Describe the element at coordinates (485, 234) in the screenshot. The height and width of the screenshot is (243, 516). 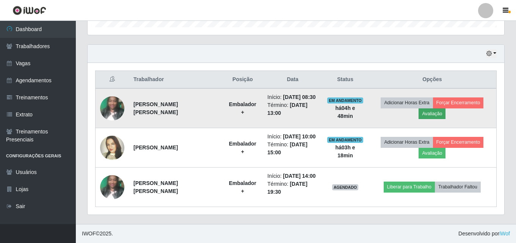
I see `span: Desenvolvido por` at that location.